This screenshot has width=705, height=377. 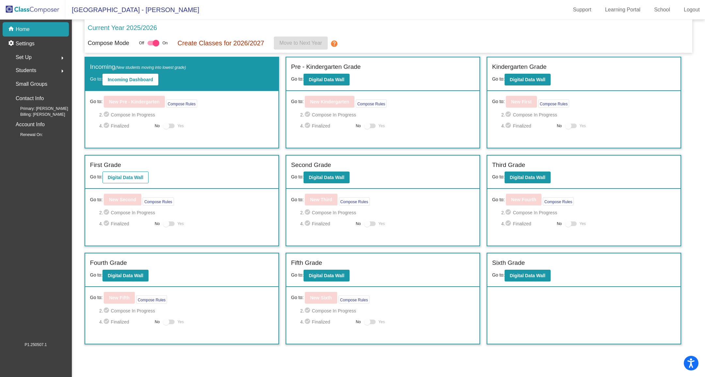 I want to click on mat-icon: help, so click(x=334, y=44).